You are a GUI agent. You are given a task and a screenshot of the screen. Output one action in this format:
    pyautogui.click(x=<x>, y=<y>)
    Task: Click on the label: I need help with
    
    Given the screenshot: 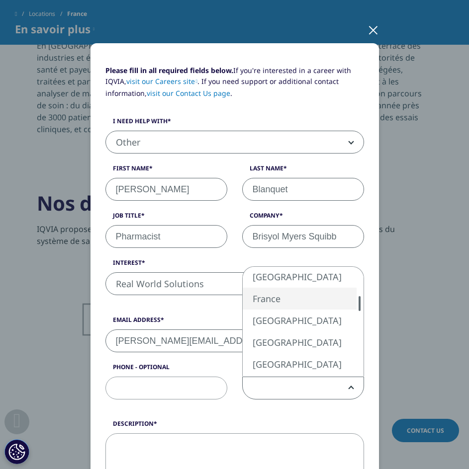 What is the action you would take?
    pyautogui.click(x=235, y=124)
    